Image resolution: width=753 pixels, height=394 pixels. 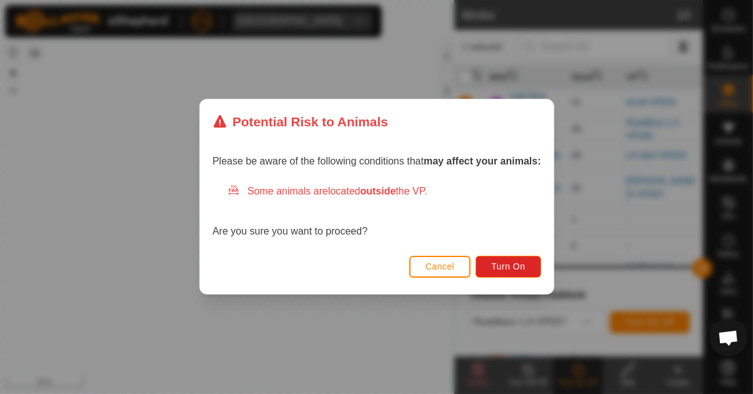 I want to click on div: Potential Risk to Animals, so click(x=300, y=121).